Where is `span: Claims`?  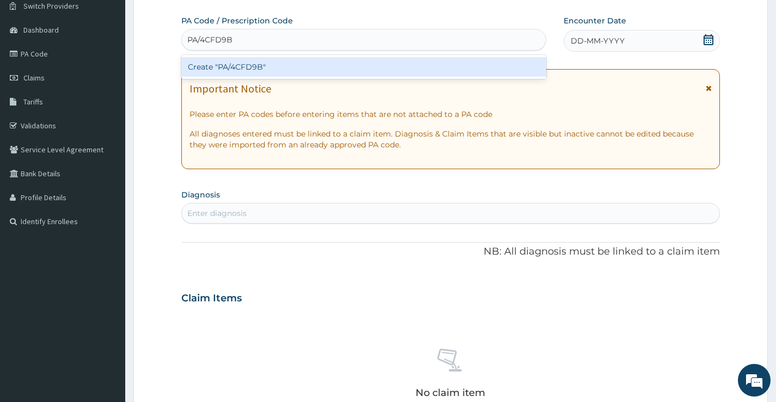
span: Claims is located at coordinates (34, 78).